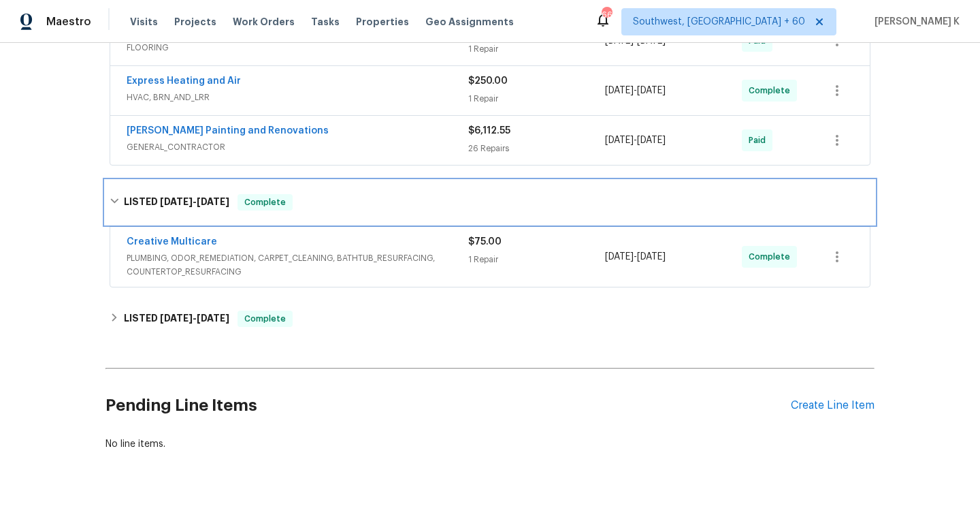 This screenshot has height=530, width=980. I want to click on span: Properties, so click(383, 22).